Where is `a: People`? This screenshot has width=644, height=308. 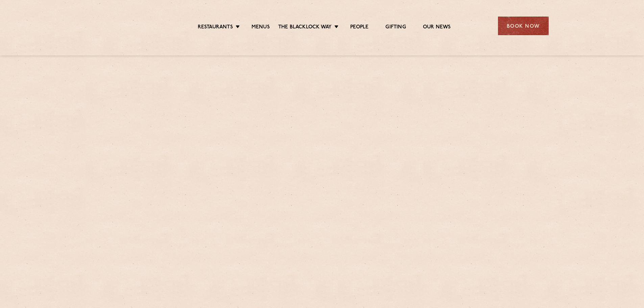 a: People is located at coordinates (359, 27).